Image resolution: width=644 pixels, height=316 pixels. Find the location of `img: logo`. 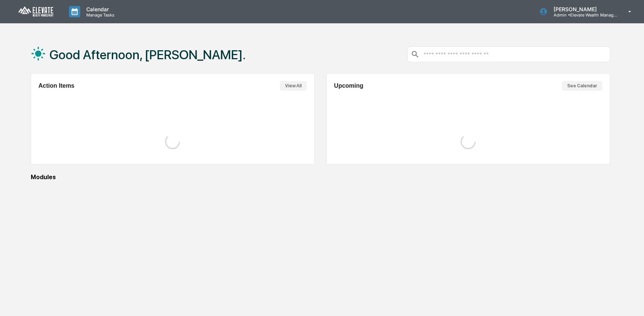

img: logo is located at coordinates (36, 12).